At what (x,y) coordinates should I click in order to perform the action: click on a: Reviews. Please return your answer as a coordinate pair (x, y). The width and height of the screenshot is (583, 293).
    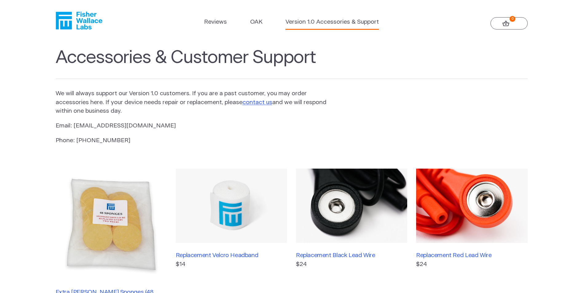
    Looking at the image, I should click on (215, 22).